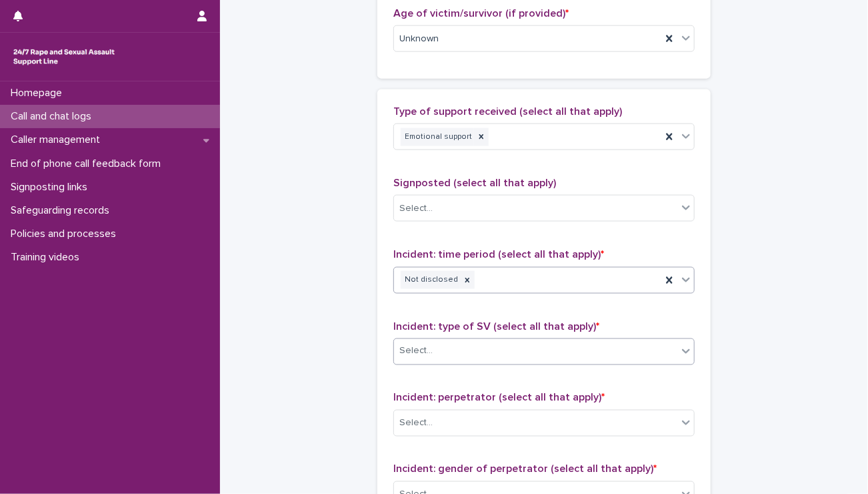 This screenshot has height=494, width=868. I want to click on p: Call and chat logs, so click(53, 116).